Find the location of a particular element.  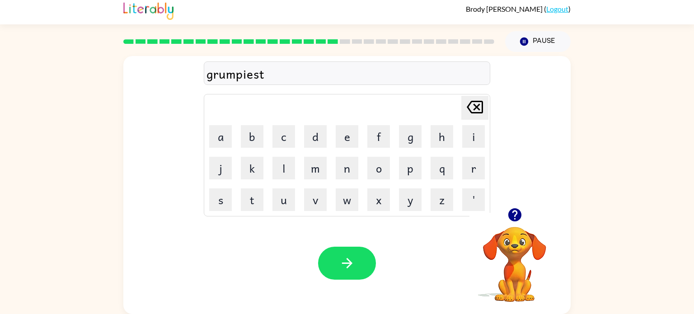

button: e is located at coordinates (347, 136).